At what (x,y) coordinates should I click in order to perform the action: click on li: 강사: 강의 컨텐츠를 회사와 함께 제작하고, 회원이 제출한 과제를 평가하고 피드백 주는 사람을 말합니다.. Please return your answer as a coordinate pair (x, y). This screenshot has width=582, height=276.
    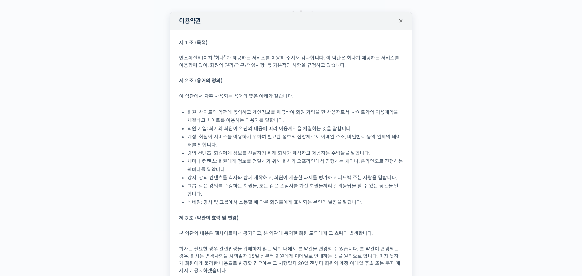
    Looking at the image, I should click on (295, 178).